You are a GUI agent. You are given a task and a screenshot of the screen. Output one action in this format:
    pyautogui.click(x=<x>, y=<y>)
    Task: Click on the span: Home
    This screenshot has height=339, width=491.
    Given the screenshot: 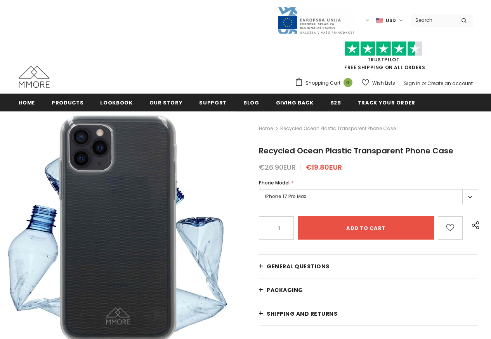 What is the action you would take?
    pyautogui.click(x=27, y=102)
    